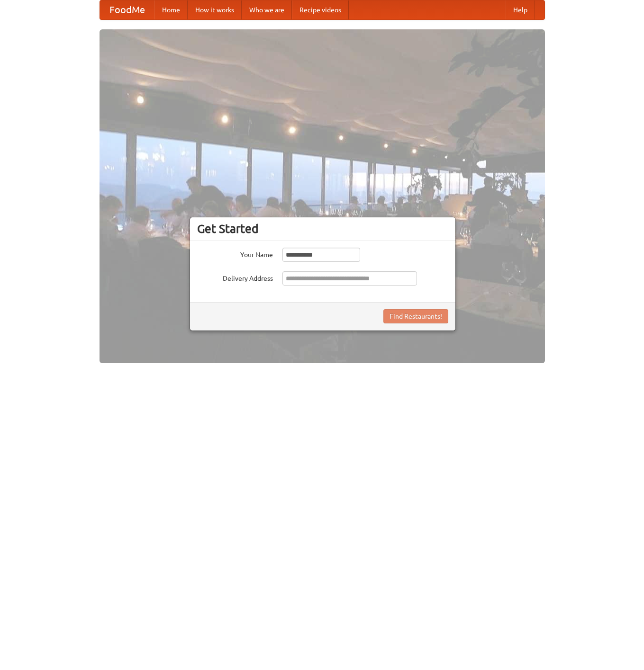 The height and width of the screenshot is (670, 644). I want to click on a: FoodMe, so click(127, 10).